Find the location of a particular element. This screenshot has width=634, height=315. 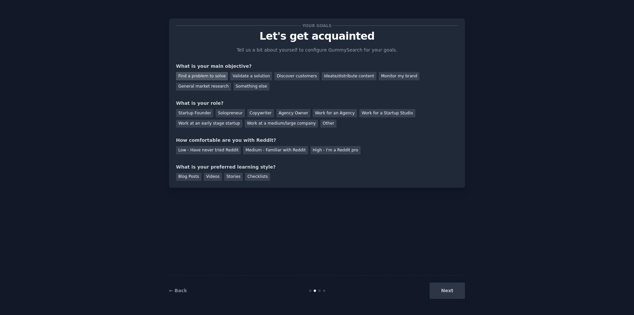

div: What is your main objective? is located at coordinates (317, 66).